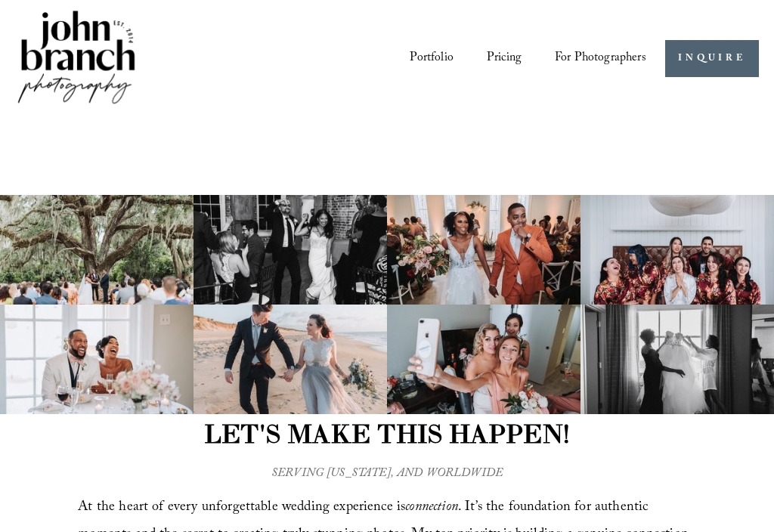 Image resolution: width=774 pixels, height=532 pixels. I want to click on em: connection, so click(431, 508).